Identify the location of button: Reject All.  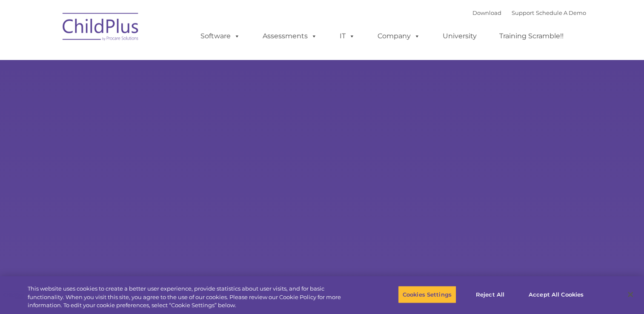
(490, 295).